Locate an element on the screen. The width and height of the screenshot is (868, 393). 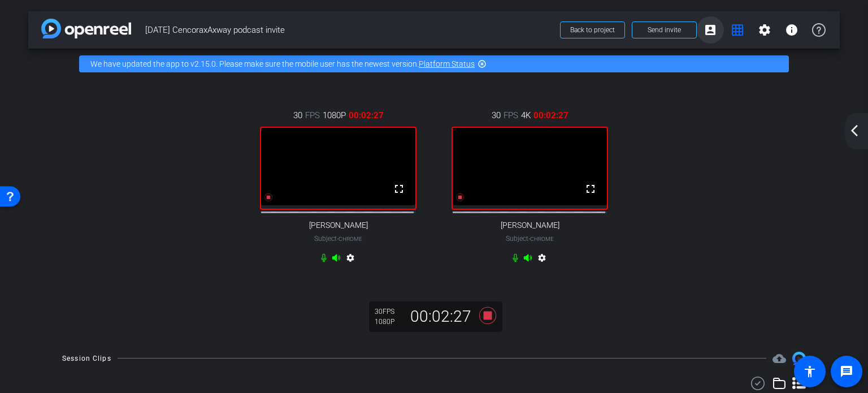
mat-icon: accessibility is located at coordinates (810, 371).